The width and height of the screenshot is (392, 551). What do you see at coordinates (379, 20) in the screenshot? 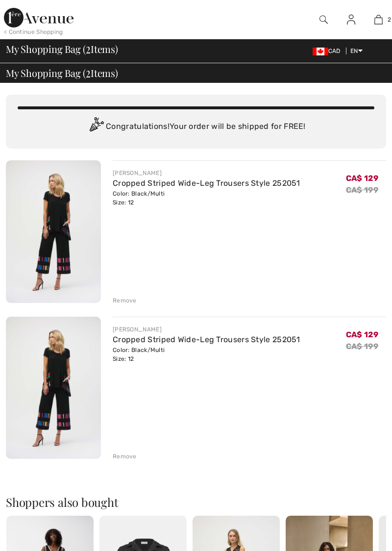
I see `img: My Bag` at bounding box center [379, 20].